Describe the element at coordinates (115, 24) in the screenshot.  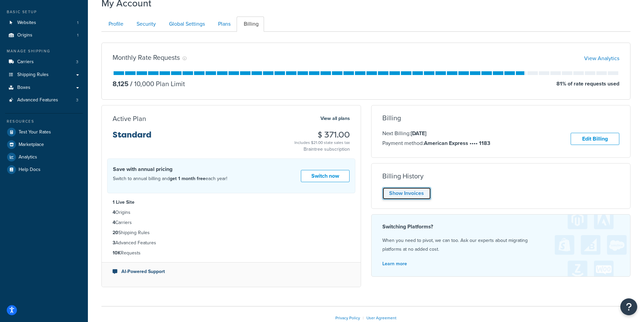
I see `a: Profile` at that location.